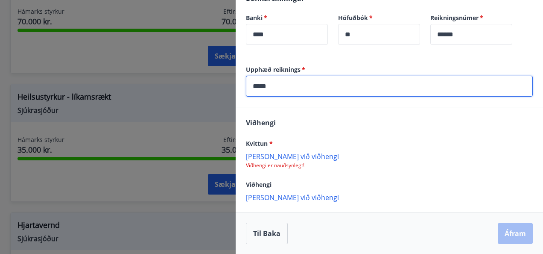 This screenshot has height=254, width=543. I want to click on label: Höfuðbók, so click(379, 18).